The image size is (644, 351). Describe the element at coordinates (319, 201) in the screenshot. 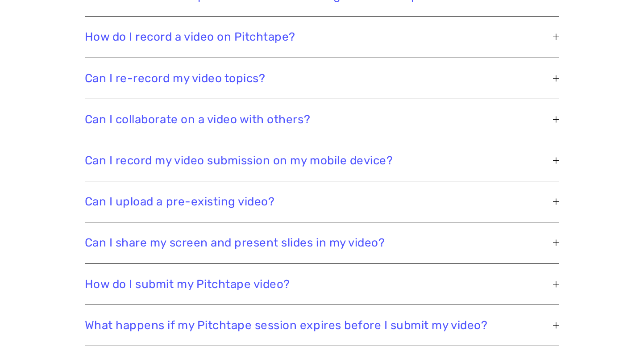

I see `span: Can I upload a pre-existing video?` at that location.